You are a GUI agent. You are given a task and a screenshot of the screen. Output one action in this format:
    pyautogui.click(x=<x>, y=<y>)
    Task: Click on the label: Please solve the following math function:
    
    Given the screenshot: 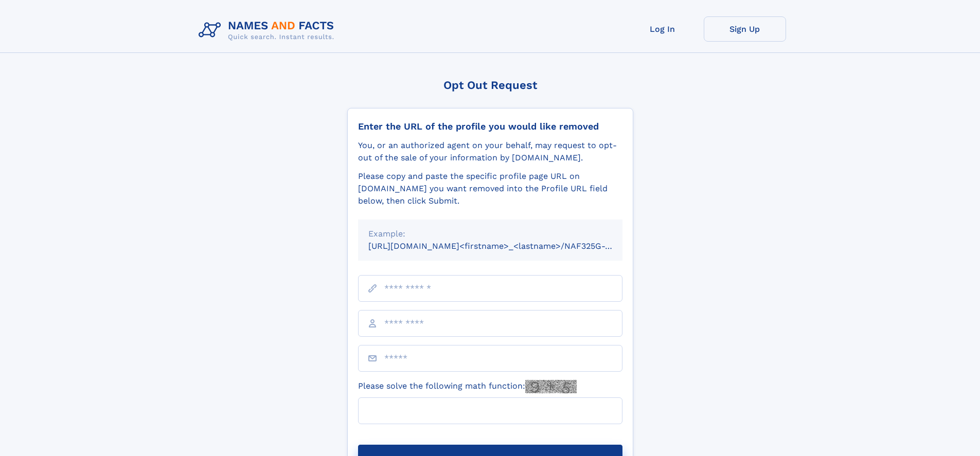 What is the action you would take?
    pyautogui.click(x=467, y=386)
    